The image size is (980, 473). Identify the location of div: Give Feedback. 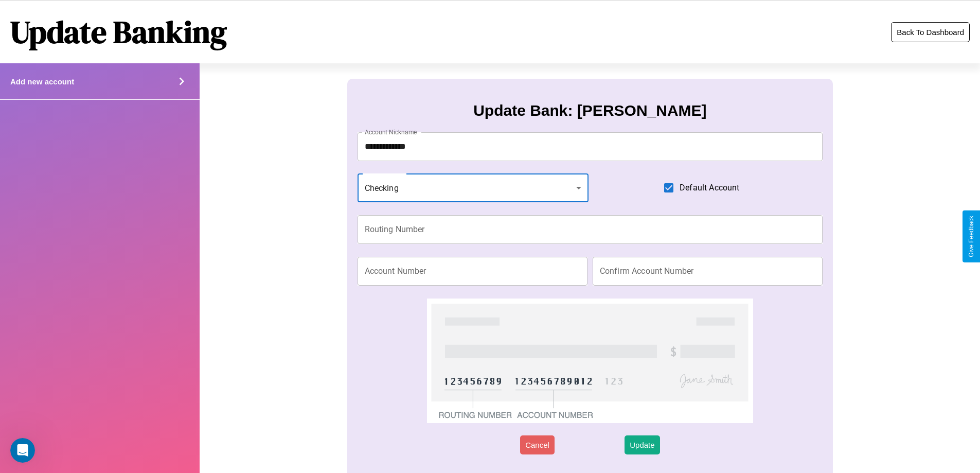
(972, 236).